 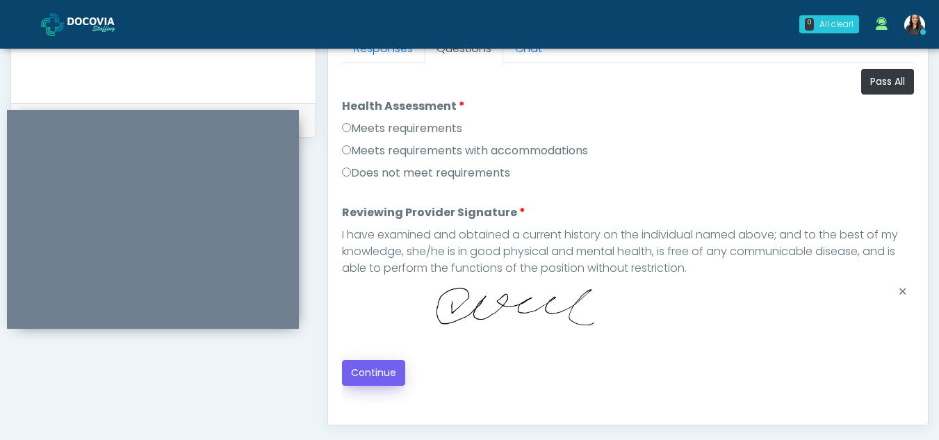 What do you see at coordinates (465, 151) in the screenshot?
I see `label: Meets requirements with accommodations` at bounding box center [465, 151].